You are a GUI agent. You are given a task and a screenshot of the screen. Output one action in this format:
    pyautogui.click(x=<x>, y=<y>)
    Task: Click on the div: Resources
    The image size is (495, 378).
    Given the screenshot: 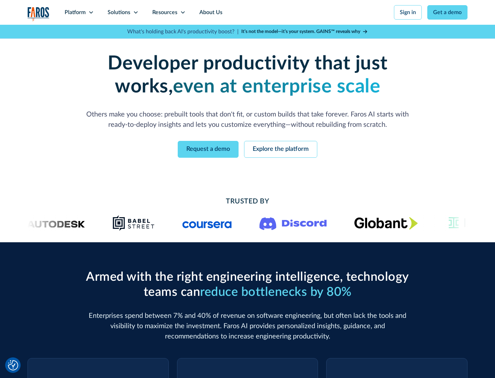 What is the action you would take?
    pyautogui.click(x=165, y=12)
    